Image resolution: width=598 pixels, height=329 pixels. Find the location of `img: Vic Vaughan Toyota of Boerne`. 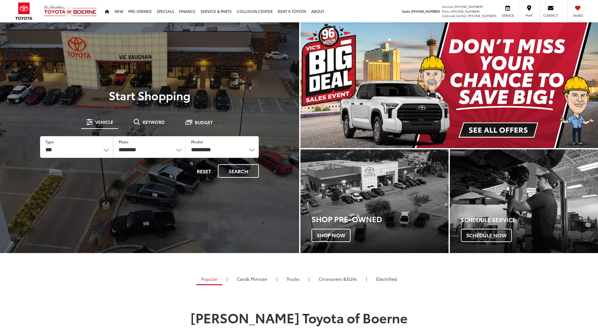

img: Vic Vaughan Toyota of Boerne is located at coordinates (70, 11).